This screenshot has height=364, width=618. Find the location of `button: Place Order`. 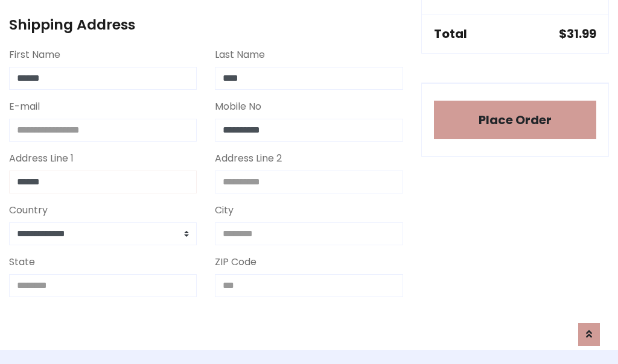

button: Place Order is located at coordinates (515, 120).